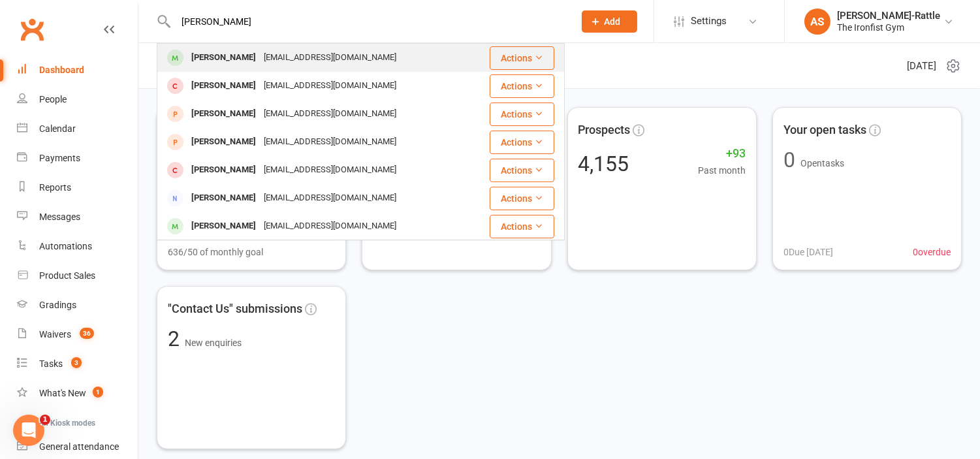  What do you see at coordinates (32, 29) in the screenshot?
I see `a: Clubworx` at bounding box center [32, 29].